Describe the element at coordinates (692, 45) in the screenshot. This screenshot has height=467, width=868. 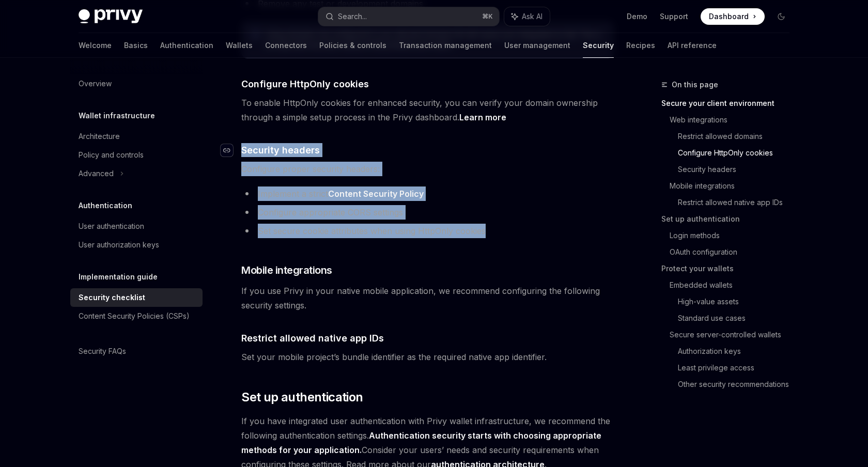
I see `a: API reference` at that location.